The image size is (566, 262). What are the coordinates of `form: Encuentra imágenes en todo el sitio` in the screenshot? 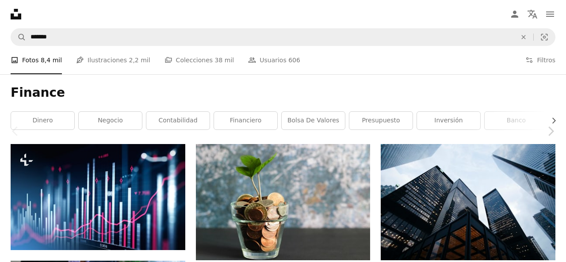 It's located at (283, 37).